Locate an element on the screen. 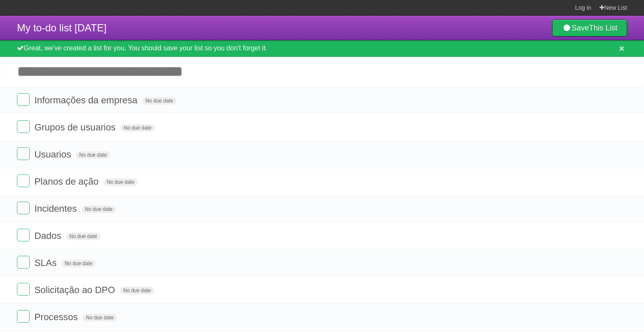 This screenshot has width=644, height=335. span: Dados is located at coordinates (49, 236).